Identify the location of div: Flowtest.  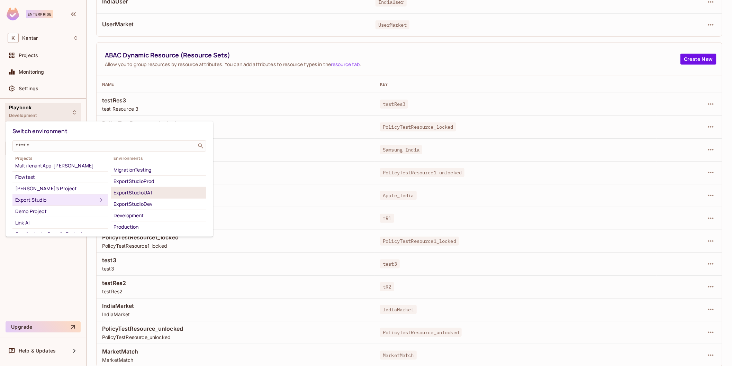
(60, 177).